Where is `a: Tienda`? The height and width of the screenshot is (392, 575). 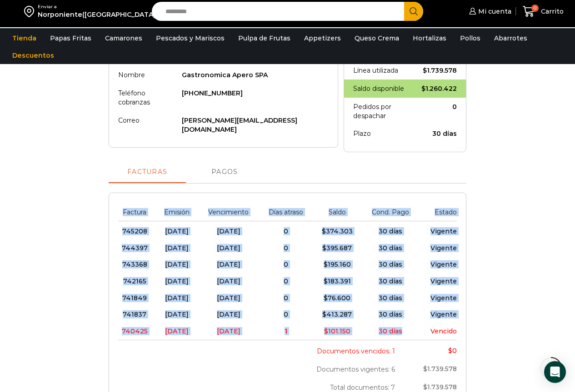
a: Tienda is located at coordinates (24, 38).